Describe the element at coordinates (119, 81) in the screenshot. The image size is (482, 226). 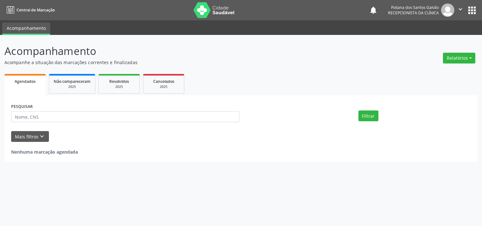
I see `span: Resolvidos` at that location.